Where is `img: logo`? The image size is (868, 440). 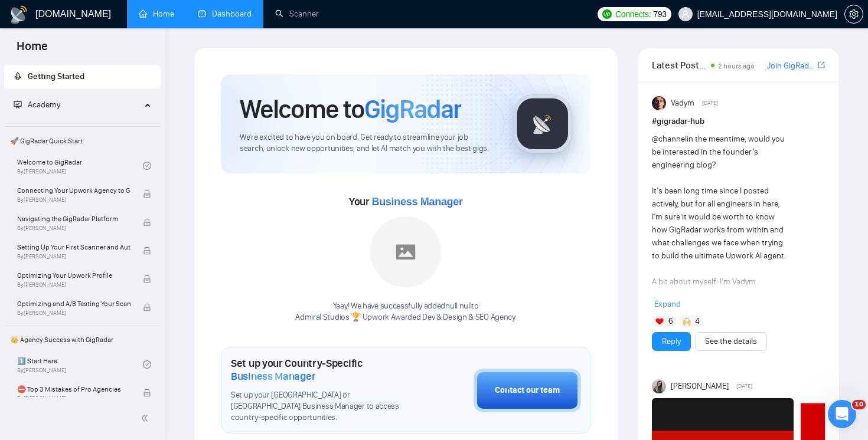 img: logo is located at coordinates (19, 15).